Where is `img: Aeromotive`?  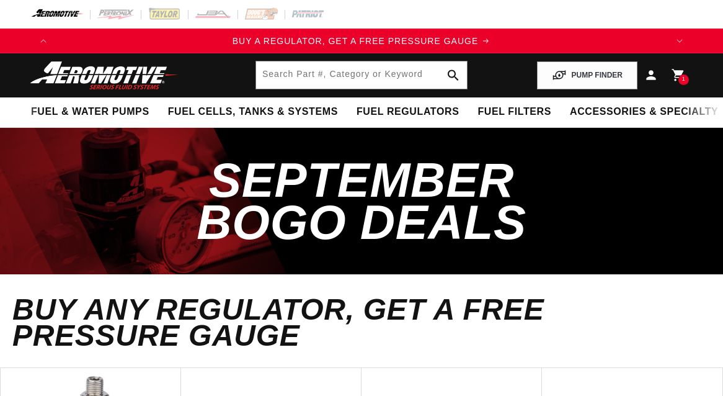 img: Aeromotive is located at coordinates (104, 75).